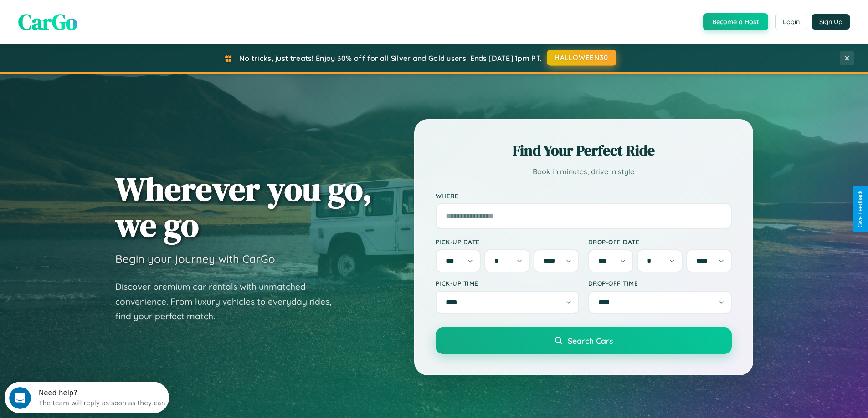 The height and width of the screenshot is (418, 868). I want to click on button: Become a Host, so click(736, 22).